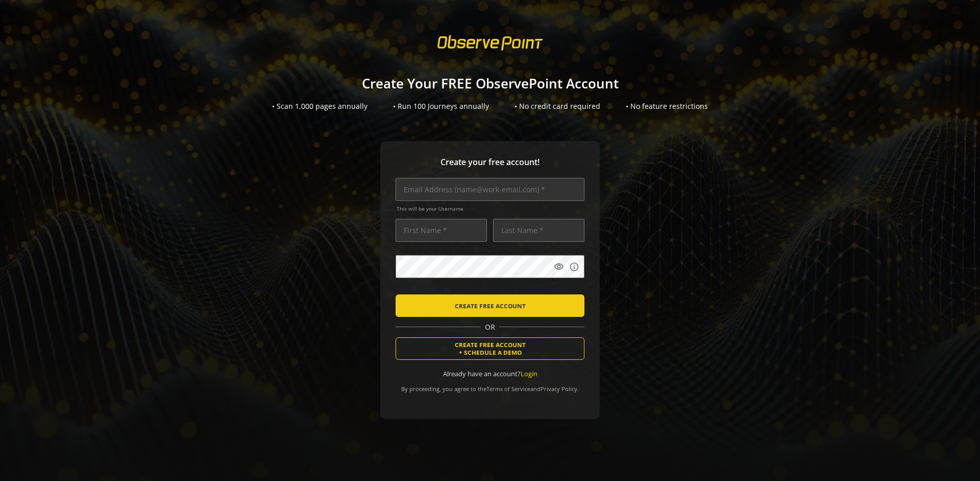 The height and width of the screenshot is (481, 980). I want to click on mat-icon: visibility, so click(559, 267).